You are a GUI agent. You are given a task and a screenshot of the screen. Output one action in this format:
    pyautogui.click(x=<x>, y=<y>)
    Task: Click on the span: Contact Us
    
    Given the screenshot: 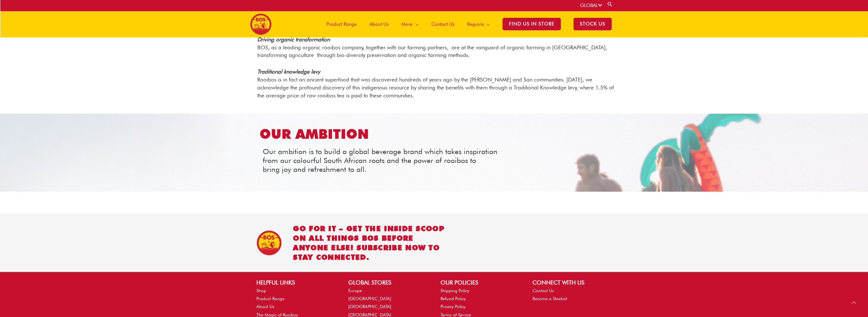 What is the action you would take?
    pyautogui.click(x=443, y=24)
    